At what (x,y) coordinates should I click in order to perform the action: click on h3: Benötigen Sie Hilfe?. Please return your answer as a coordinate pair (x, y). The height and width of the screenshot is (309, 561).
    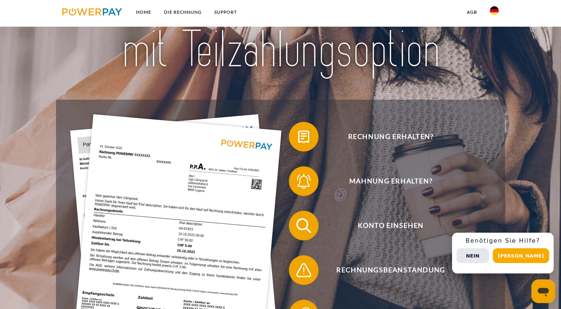
    Looking at the image, I should click on (503, 241).